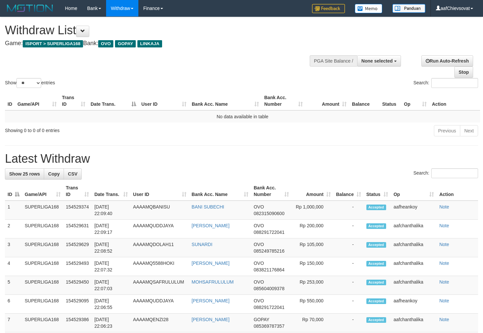  What do you see at coordinates (312, 267) in the screenshot?
I see `td: Rp 150,000` at bounding box center [312, 267].